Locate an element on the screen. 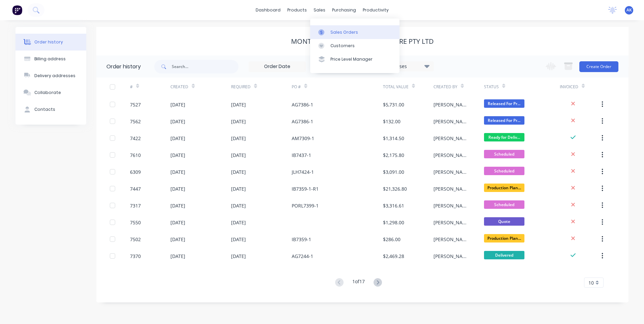 The height and width of the screenshot is (324, 644). div: $1,314.50 is located at coordinates (394, 138).